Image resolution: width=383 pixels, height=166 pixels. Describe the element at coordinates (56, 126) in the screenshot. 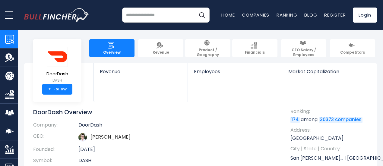

I see `th: Company:` at that location.